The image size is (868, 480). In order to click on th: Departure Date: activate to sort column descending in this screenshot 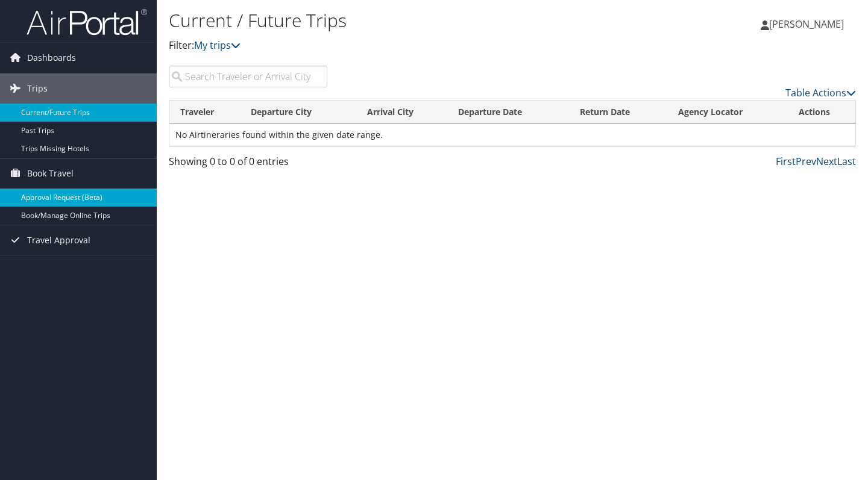, I will do `click(508, 112)`.